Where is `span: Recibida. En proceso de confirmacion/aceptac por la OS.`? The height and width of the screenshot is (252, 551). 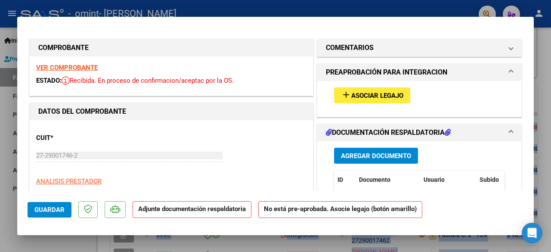
span: Recibida. En proceso de confirmacion/aceptac por la OS. is located at coordinates (148, 81).